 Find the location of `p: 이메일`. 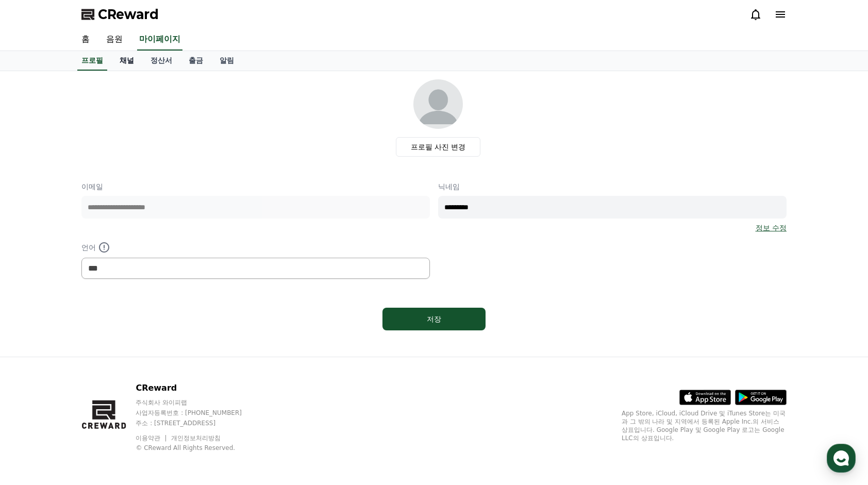

p: 이메일 is located at coordinates (256, 187).